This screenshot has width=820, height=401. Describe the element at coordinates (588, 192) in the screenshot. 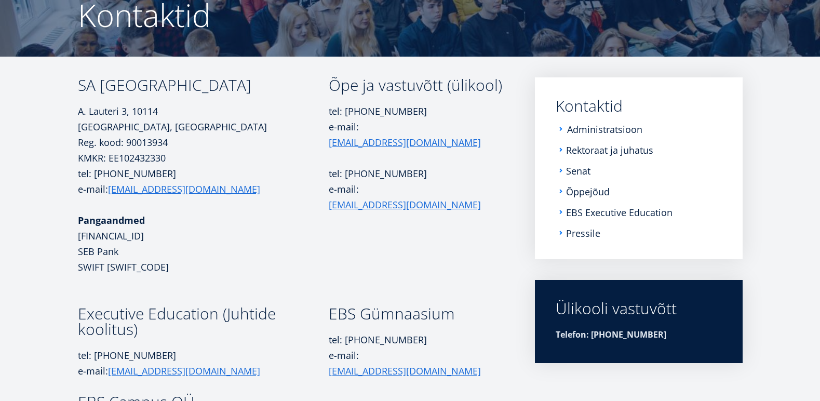

I see `a: Õppejõud` at that location.